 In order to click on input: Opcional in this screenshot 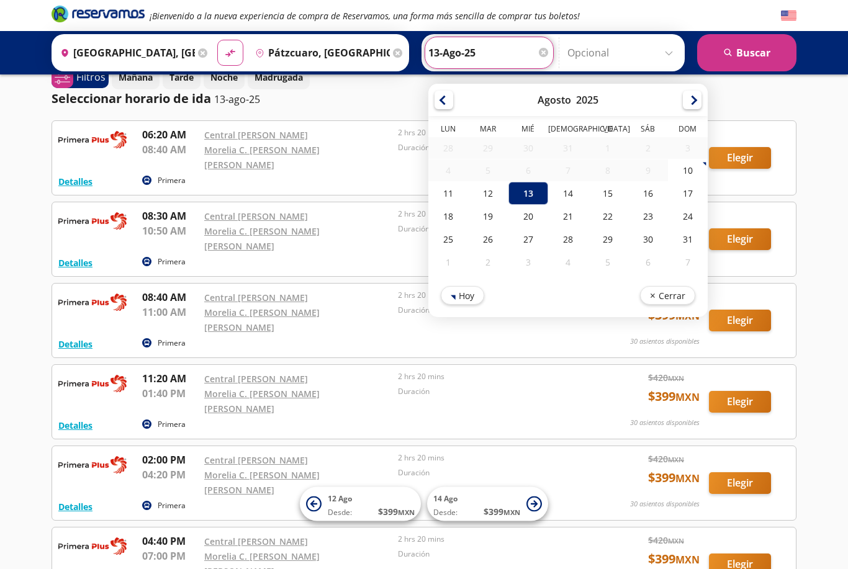, I will do `click(622, 53)`.